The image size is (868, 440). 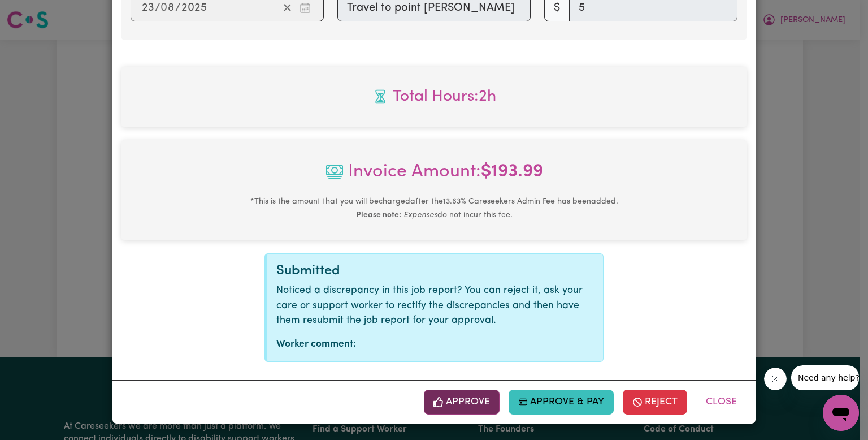 I want to click on small: This is the amount that you will be charged after the 13.63 % Careseekers Admin Fee has been adde..., so click(x=434, y=208).